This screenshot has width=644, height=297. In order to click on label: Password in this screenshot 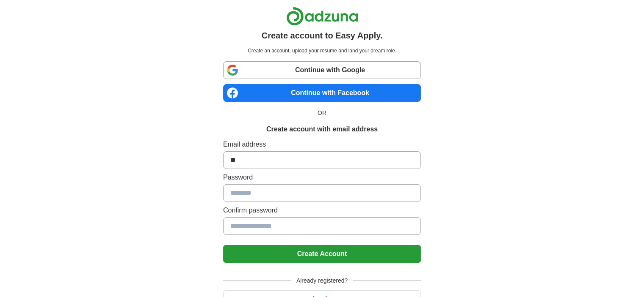, I will do `click(322, 178)`.